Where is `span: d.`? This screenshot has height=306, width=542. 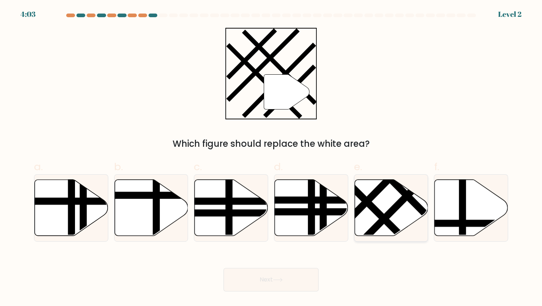 span: d. is located at coordinates (278, 166).